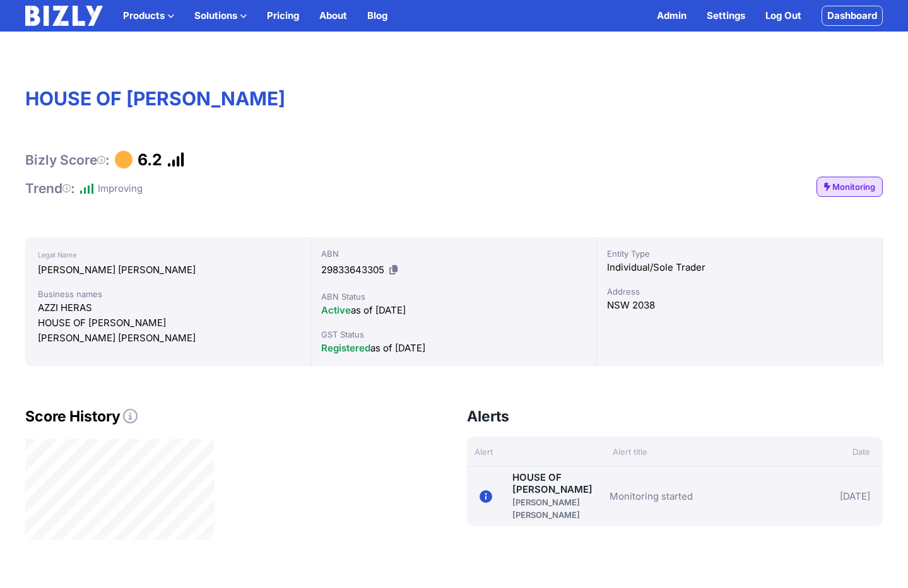 The width and height of the screenshot is (908, 588). What do you see at coordinates (150, 160) in the screenshot?
I see `h1: 6.2` at bounding box center [150, 160].